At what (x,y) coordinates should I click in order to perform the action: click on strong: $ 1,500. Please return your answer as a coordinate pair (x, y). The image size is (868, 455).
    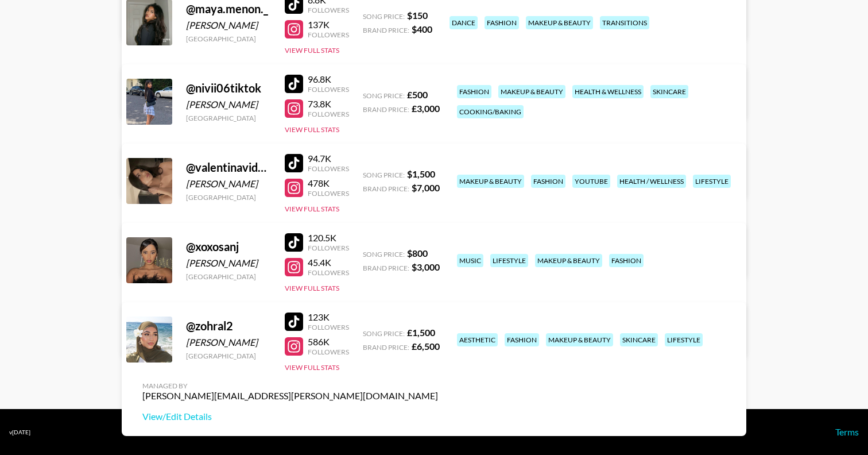
    Looking at the image, I should click on (421, 173).